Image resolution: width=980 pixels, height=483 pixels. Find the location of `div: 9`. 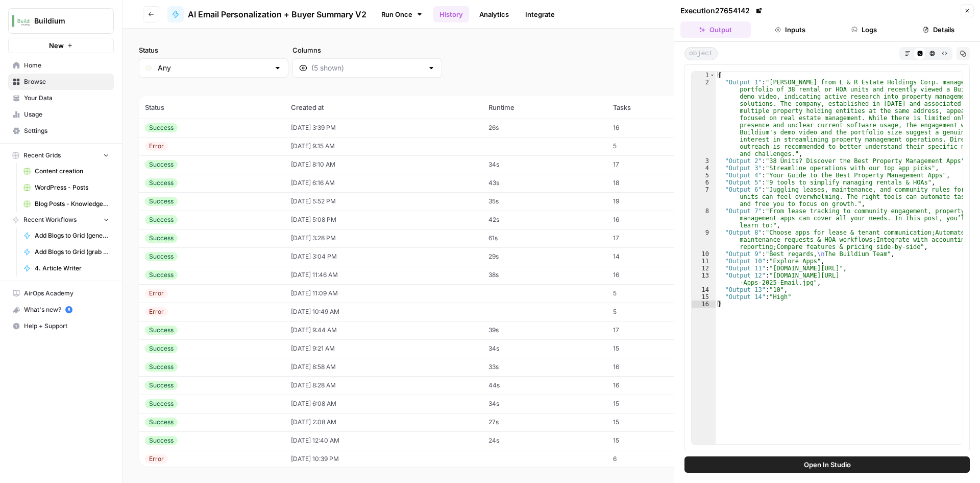

div: 9 is located at coordinates (704, 239).